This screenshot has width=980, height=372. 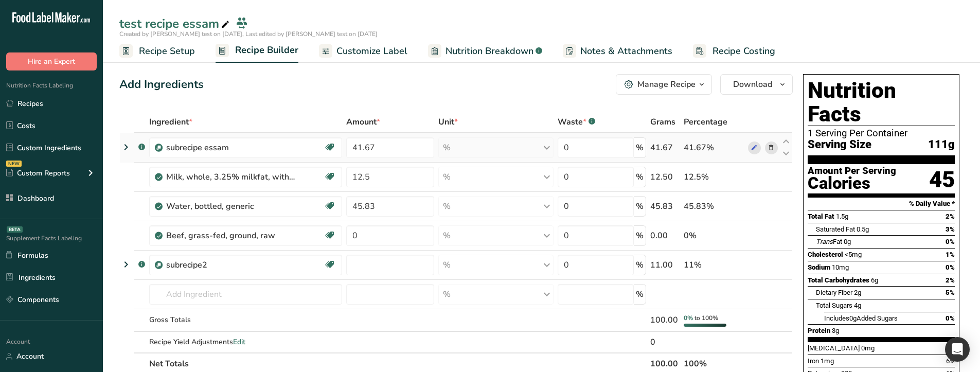 I want to click on h1: Nutrition Facts, so click(x=882, y=102).